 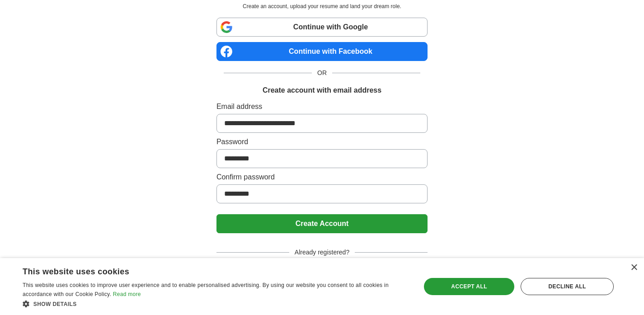 I want to click on div: Accept all, so click(x=469, y=286).